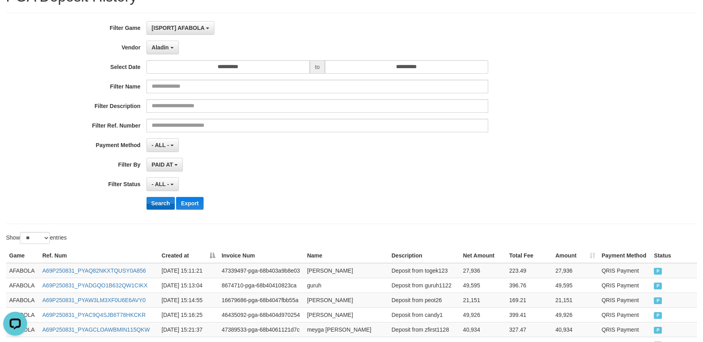 The width and height of the screenshot is (703, 342). What do you see at coordinates (529, 330) in the screenshot?
I see `td: 327.47` at bounding box center [529, 330].